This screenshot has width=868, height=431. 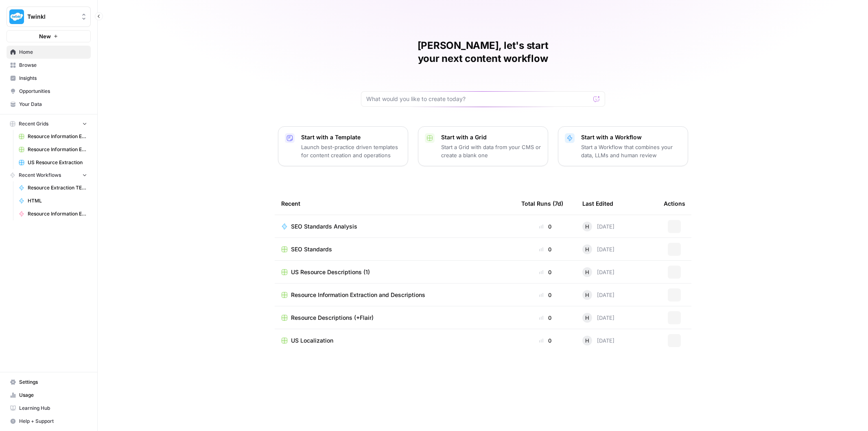 I want to click on span: US Localization, so click(x=312, y=340).